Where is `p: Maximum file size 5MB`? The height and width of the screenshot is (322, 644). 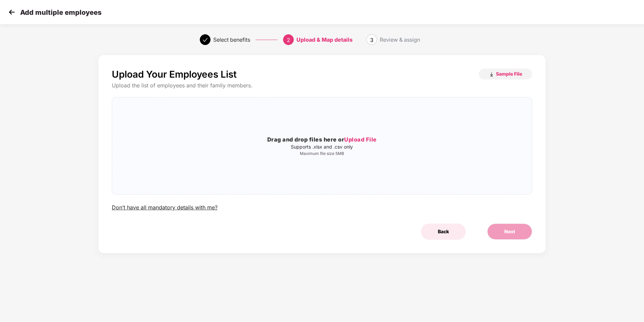
p: Maximum file size 5MB is located at coordinates (322, 154).